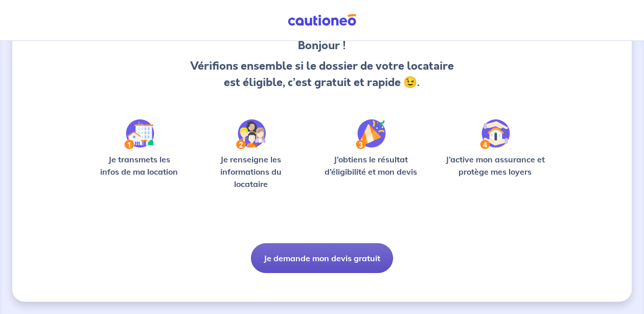 The width and height of the screenshot is (644, 314). Describe the element at coordinates (251, 171) in the screenshot. I see `p: Je renseigne les informations du locataire` at that location.